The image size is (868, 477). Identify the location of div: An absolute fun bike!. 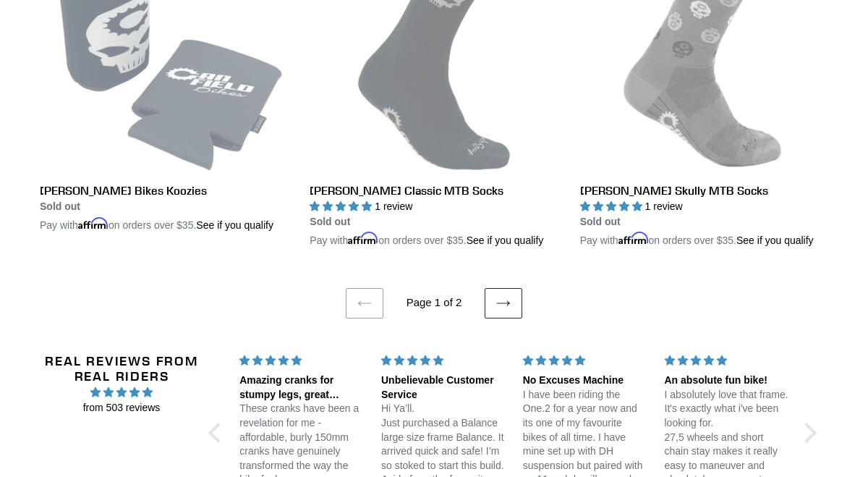
(727, 381).